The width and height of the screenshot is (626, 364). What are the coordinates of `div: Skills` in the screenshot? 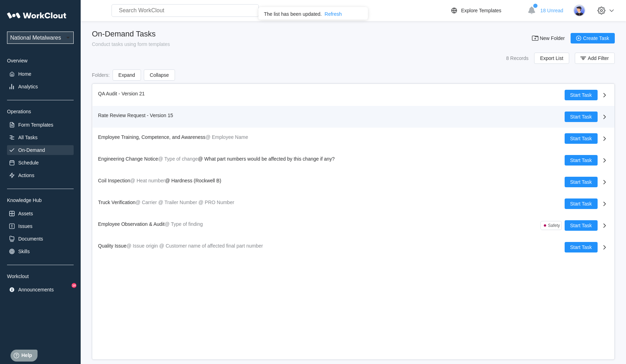 It's located at (24, 252).